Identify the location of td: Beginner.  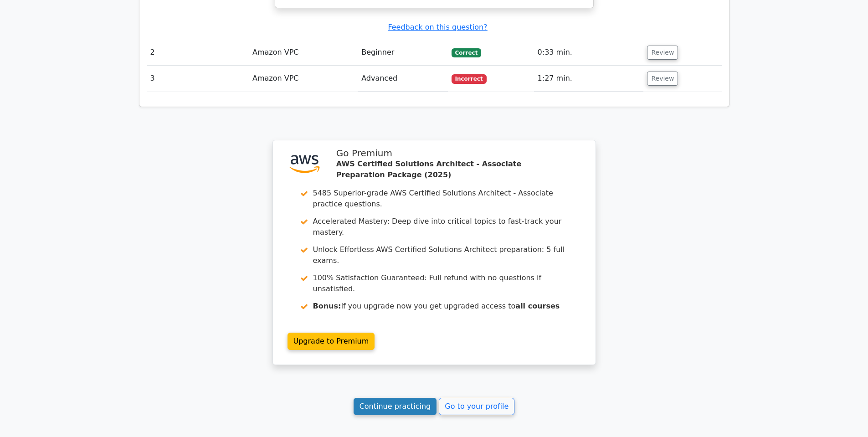
(403, 53).